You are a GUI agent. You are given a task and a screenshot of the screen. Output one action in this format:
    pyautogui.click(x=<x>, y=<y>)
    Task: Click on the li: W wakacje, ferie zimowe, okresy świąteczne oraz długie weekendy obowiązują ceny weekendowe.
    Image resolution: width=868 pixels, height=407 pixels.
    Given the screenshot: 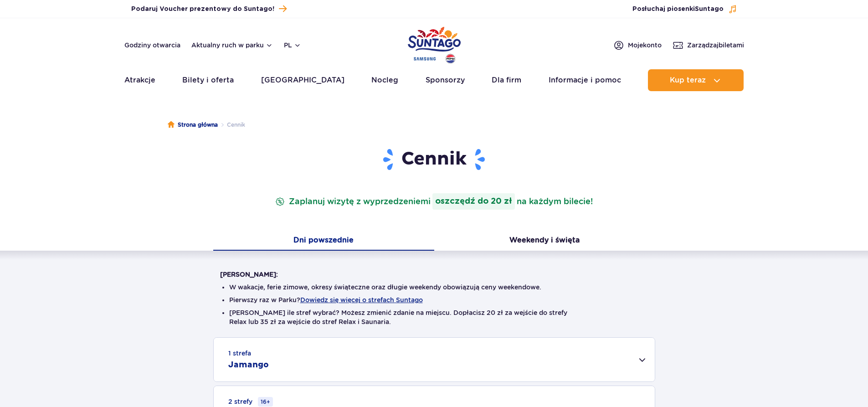 What is the action you would take?
    pyautogui.click(x=434, y=287)
    